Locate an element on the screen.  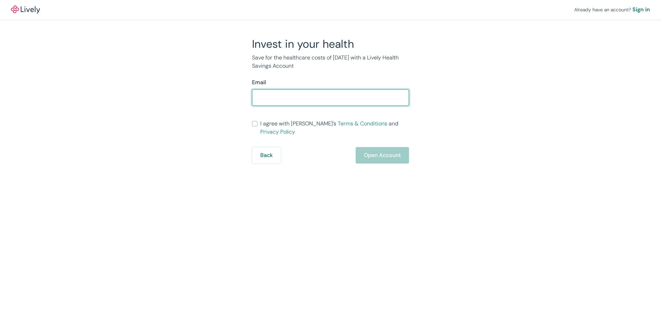
a: Privacy Policy is located at coordinates (277, 132).